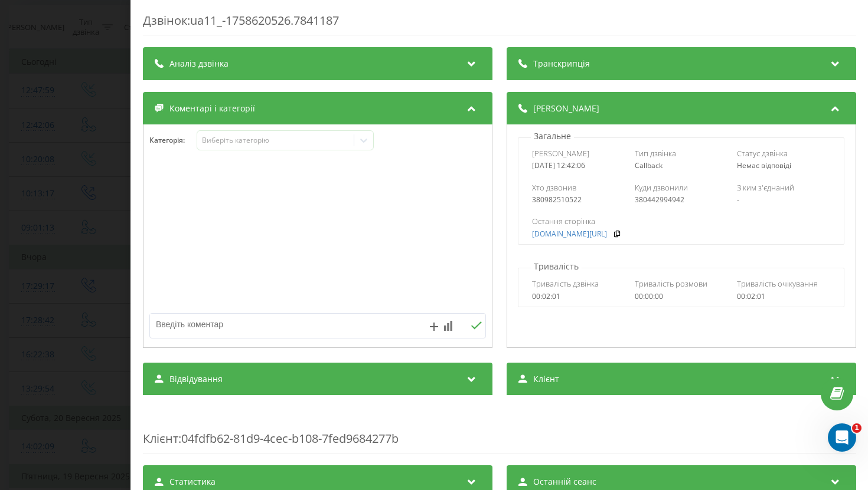 This screenshot has width=868, height=490. I want to click on div: 380442994942, so click(681, 200).